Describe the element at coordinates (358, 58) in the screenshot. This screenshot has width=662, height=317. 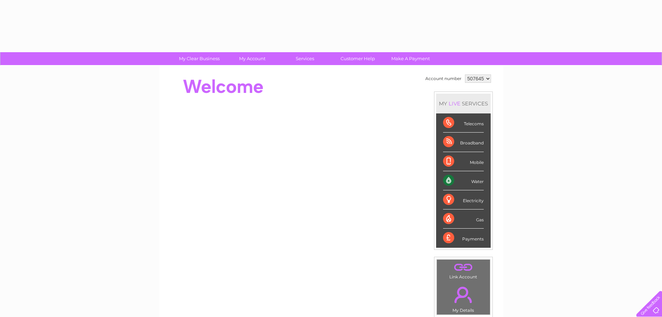
I see `a: Customer Help` at that location.